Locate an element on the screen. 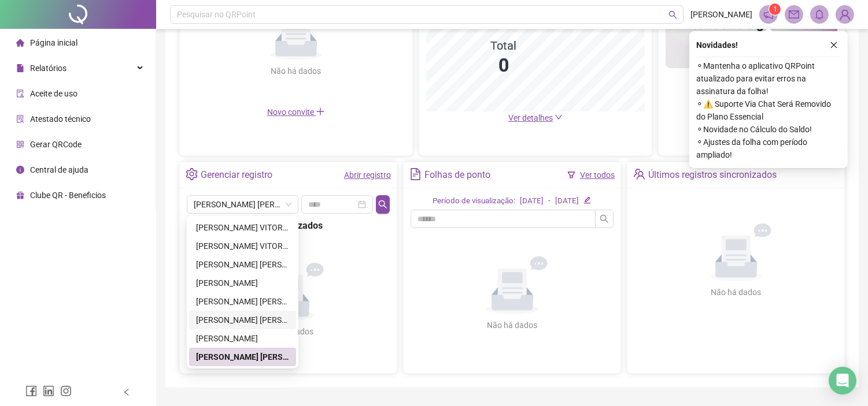 This screenshot has width=868, height=406. span: ⚬ Ajustes da folha com período ampliado! is located at coordinates (768, 149).